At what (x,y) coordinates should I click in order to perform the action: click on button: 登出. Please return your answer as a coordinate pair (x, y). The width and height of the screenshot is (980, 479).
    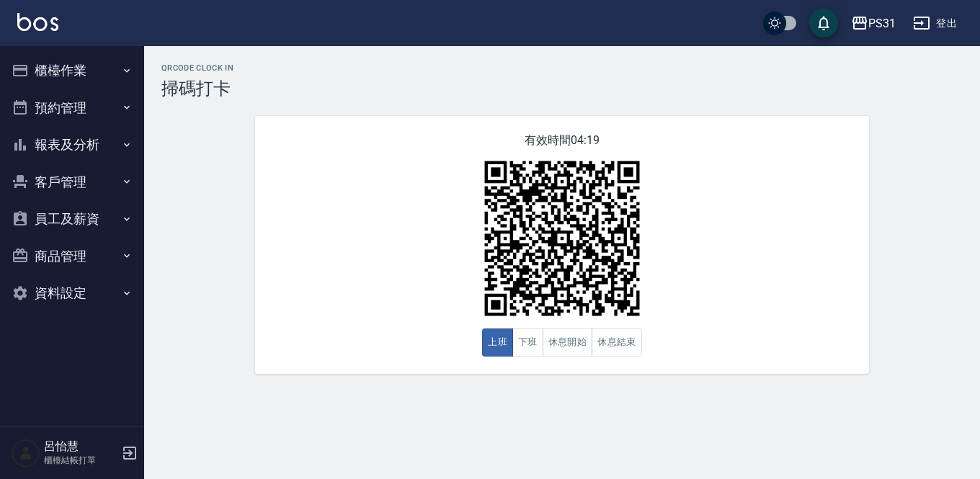
    Looking at the image, I should click on (935, 23).